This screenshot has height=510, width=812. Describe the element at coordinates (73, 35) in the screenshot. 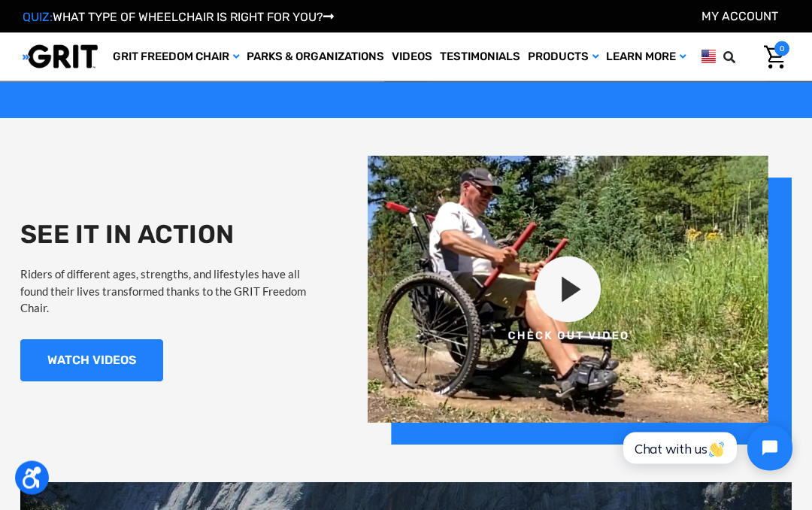

I see `span: Chat with us` at that location.